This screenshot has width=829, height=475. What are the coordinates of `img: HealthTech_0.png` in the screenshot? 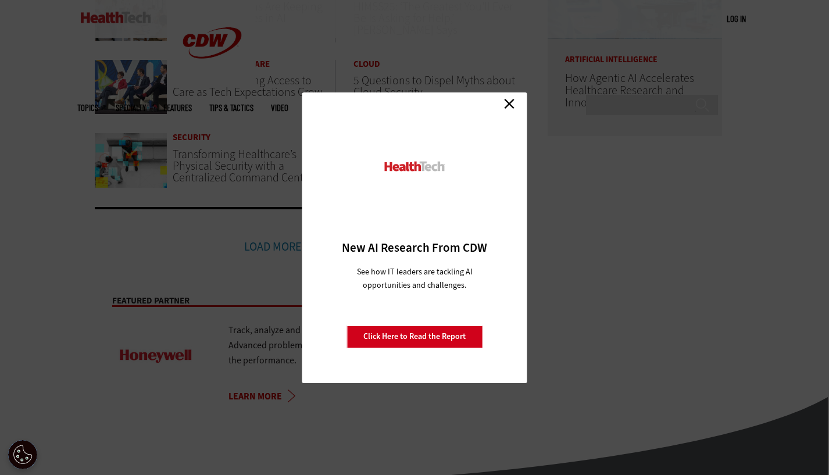 It's located at (414, 166).